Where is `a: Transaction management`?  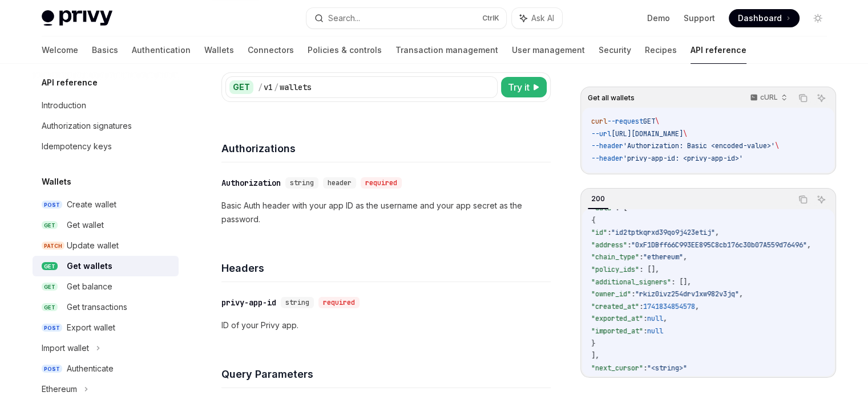
a: Transaction management is located at coordinates (447, 50).